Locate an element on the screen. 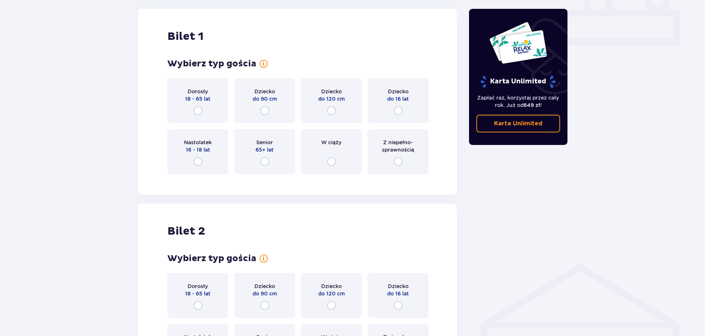 The height and width of the screenshot is (336, 705). img: Dwie karty całoroczne do Suntago z napisem 'UNLIMITED RELAX', na białym tle z tropikalnymi liśćmi... is located at coordinates (518, 43).